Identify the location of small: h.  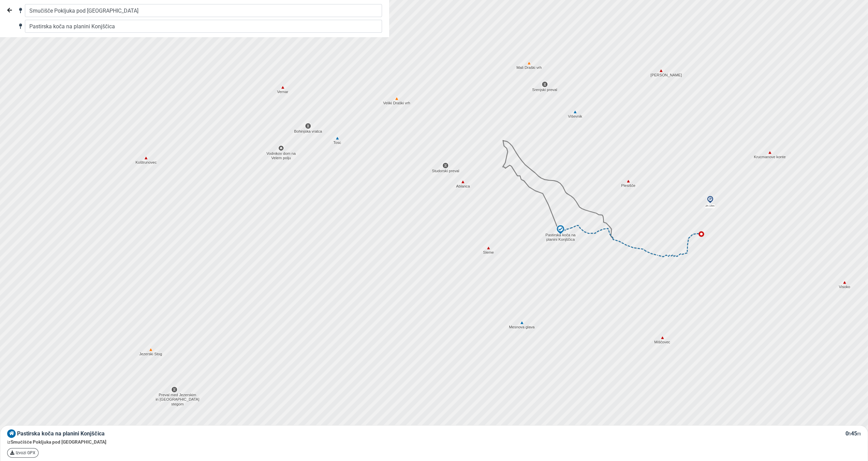
(850, 433).